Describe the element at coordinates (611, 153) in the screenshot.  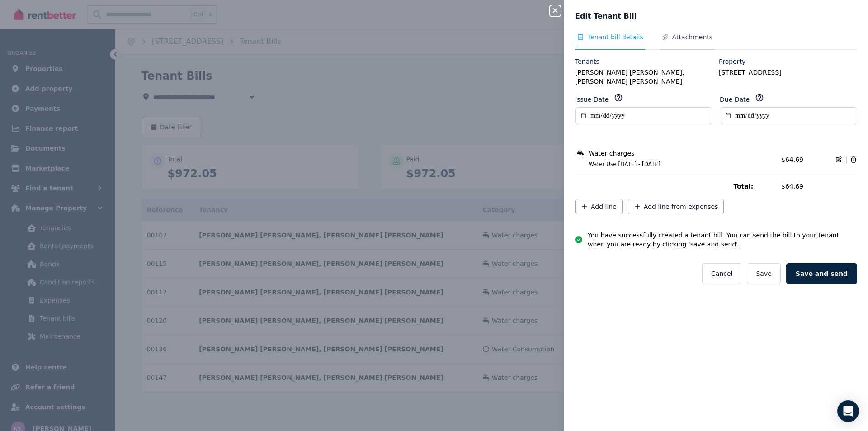
I see `span: Water charges` at that location.